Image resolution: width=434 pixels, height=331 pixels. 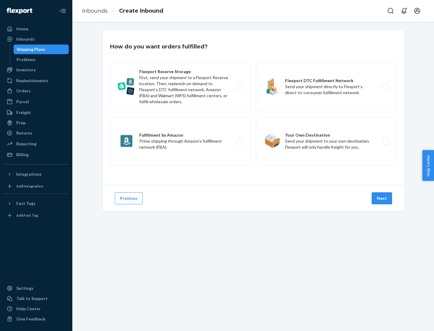 I want to click on button: Close Navigation, so click(x=63, y=11).